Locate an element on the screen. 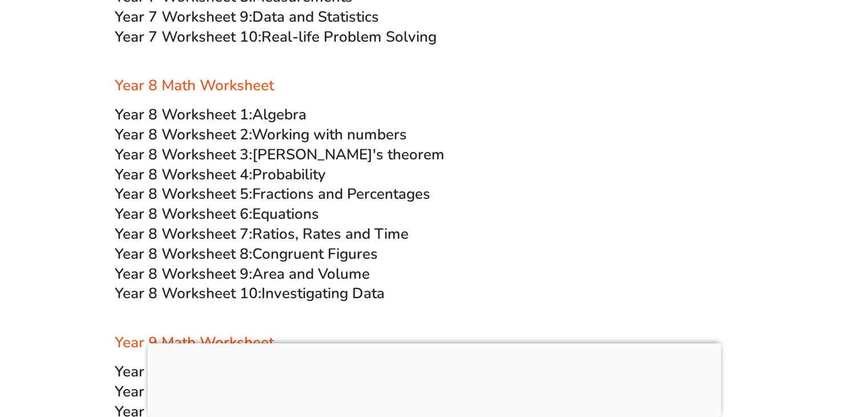 The width and height of the screenshot is (868, 417). span: Year 7 Worksheet 9: is located at coordinates (183, 17).